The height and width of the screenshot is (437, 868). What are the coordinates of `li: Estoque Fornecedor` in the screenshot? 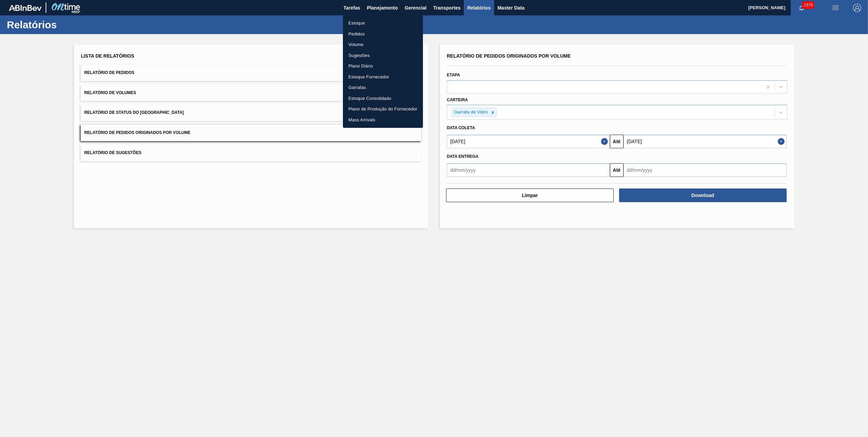 It's located at (383, 77).